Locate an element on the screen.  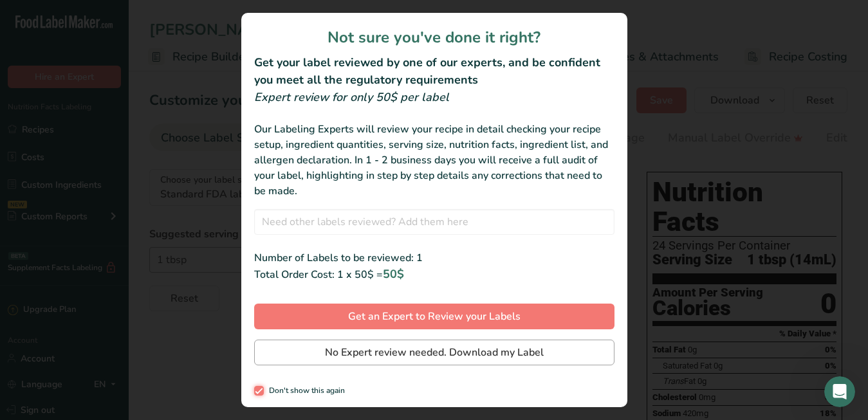
div: Expert review for only 50$ per label is located at coordinates (434, 97).